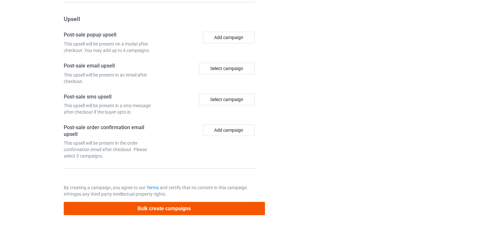 The height and width of the screenshot is (227, 492). Describe the element at coordinates (153, 188) in the screenshot. I see `a: Terms` at that location.